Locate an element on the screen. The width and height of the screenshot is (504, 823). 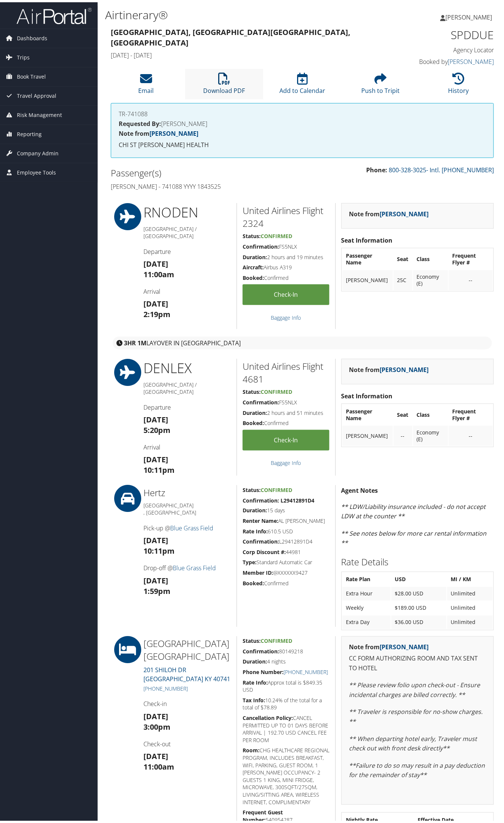
strong: Member ID: is located at coordinates (258, 570).